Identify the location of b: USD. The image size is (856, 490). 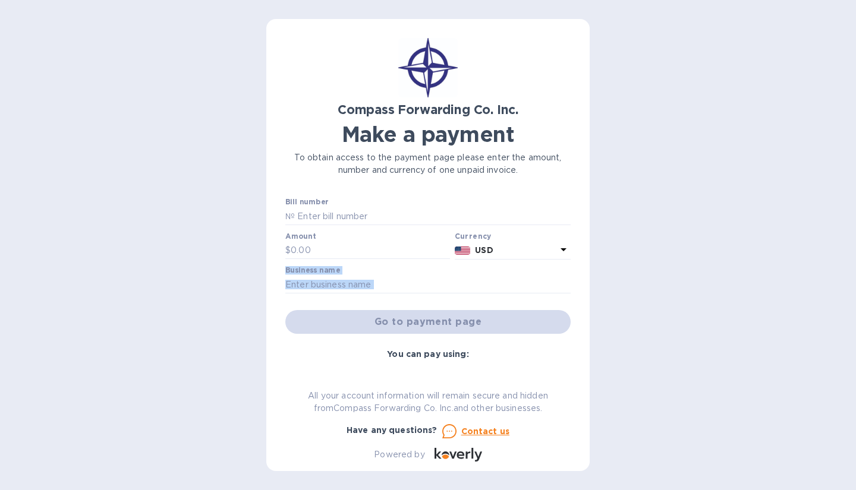
(484, 250).